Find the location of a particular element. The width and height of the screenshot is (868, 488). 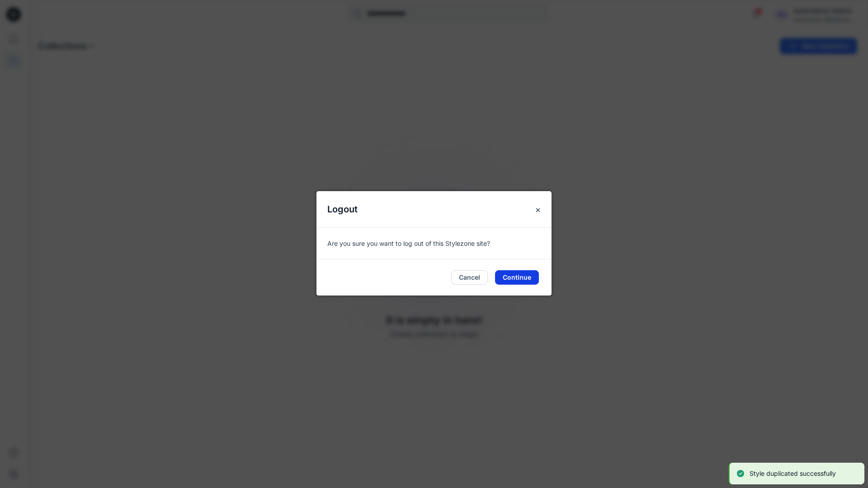

button: Close is located at coordinates (538, 210).